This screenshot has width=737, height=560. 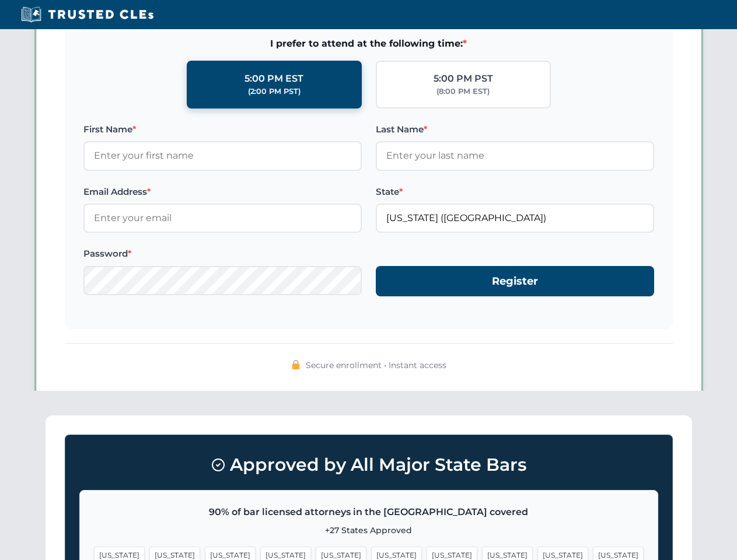 I want to click on label: Password, so click(x=222, y=253).